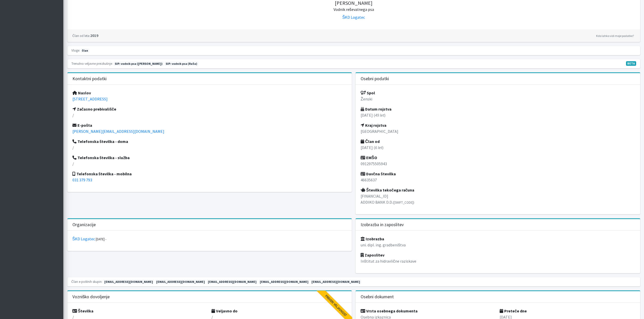 This screenshot has width=644, height=319. Describe the element at coordinates (379, 147) in the screenshot. I see `em: 6 let` at that location.